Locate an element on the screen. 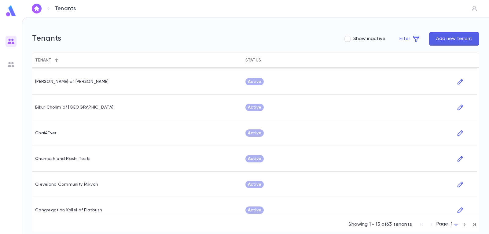  div: Page: 1 is located at coordinates (448, 224).